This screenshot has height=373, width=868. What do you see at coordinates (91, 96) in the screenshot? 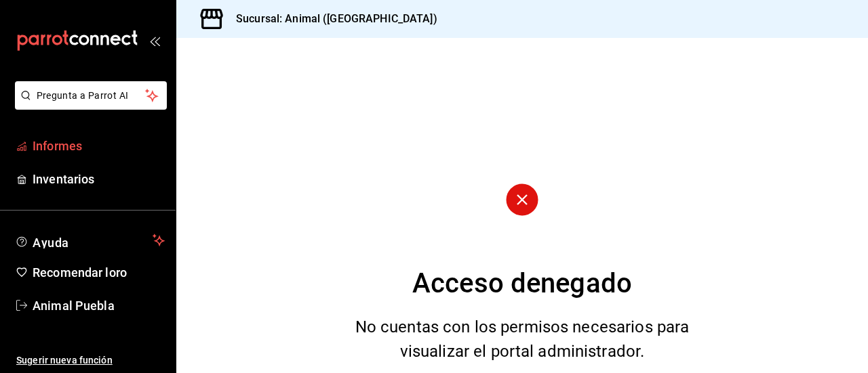
I see `button: Pregunta a Parrot AI` at bounding box center [91, 96].